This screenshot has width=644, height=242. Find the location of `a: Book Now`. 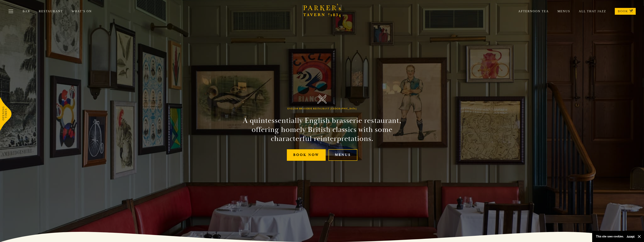

a: Book Now is located at coordinates (306, 155).